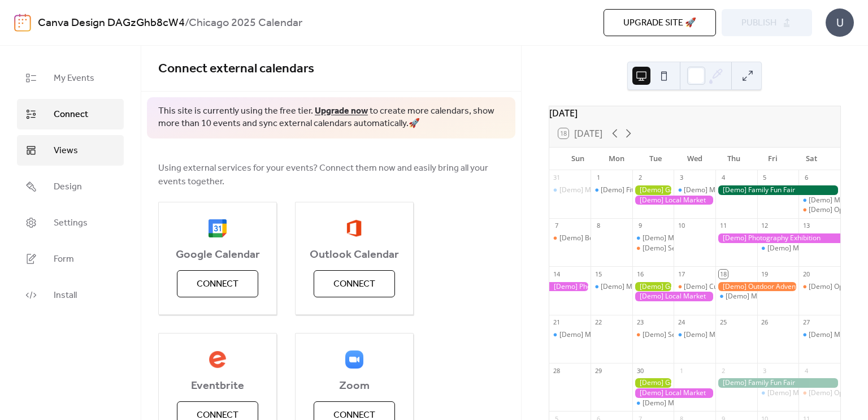  I want to click on div: U, so click(840, 23).